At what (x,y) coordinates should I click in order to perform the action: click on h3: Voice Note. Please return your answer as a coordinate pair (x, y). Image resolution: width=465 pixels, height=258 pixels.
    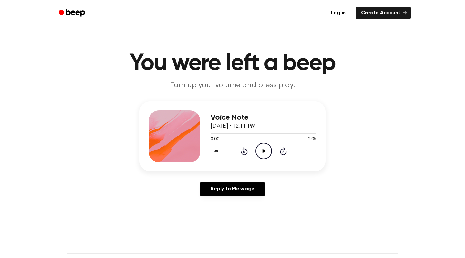
    Looking at the image, I should click on (264, 117).